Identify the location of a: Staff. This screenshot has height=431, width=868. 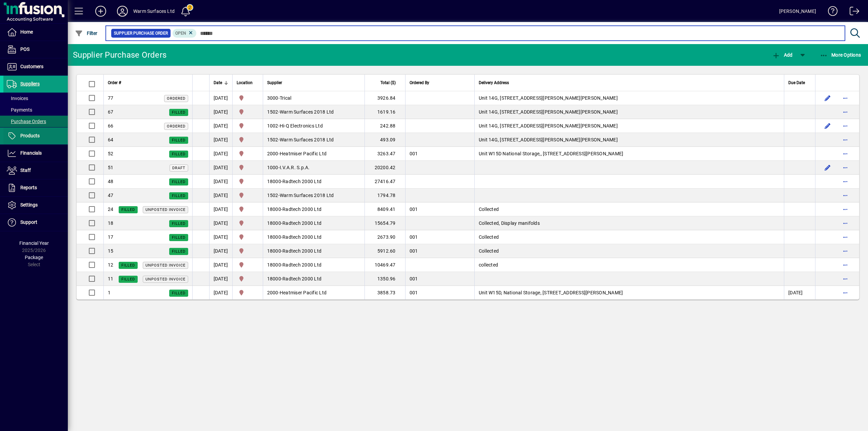
(36, 170).